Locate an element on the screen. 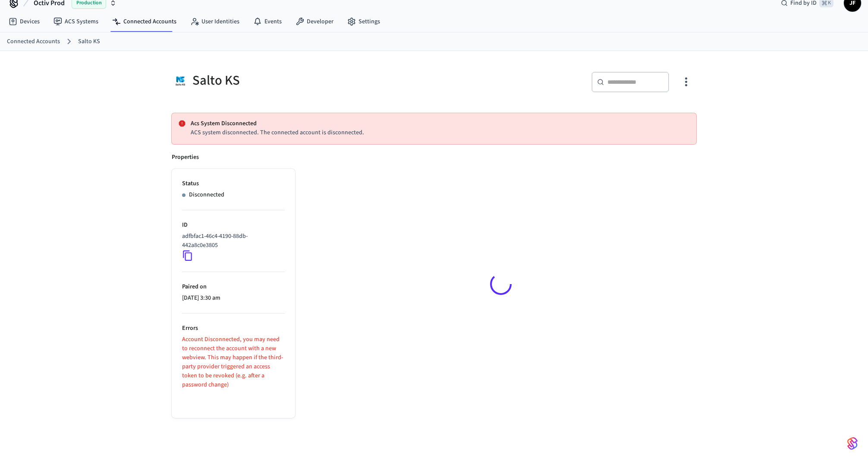  p: Account Disconnected, you may need to reconnect the account with a new webview. This may happen i... is located at coordinates (233, 362).